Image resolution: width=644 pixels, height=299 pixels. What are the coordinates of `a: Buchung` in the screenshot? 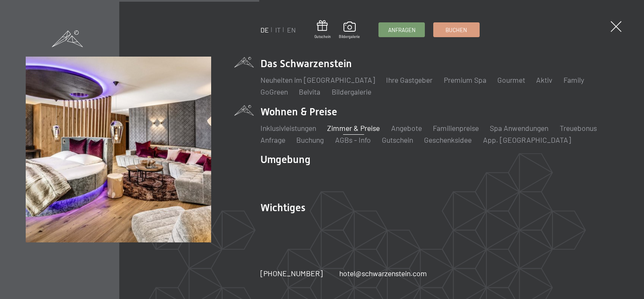 It's located at (310, 140).